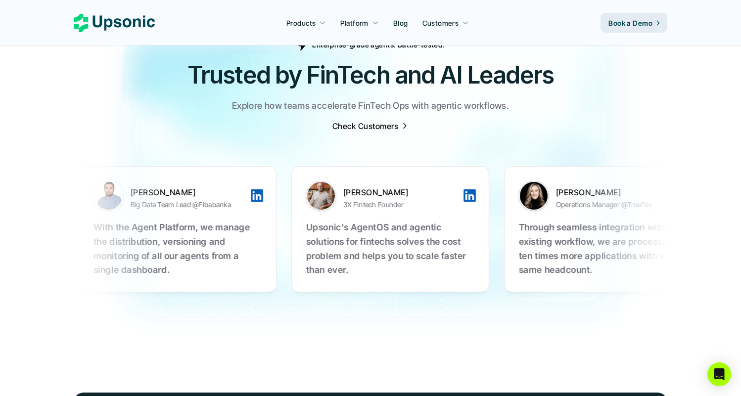 The height and width of the screenshot is (396, 741). I want to click on p: Upsonic's AgentOS and agentic solutions for fintechs solves the cost problem and helps you to sca..., so click(228, 249).